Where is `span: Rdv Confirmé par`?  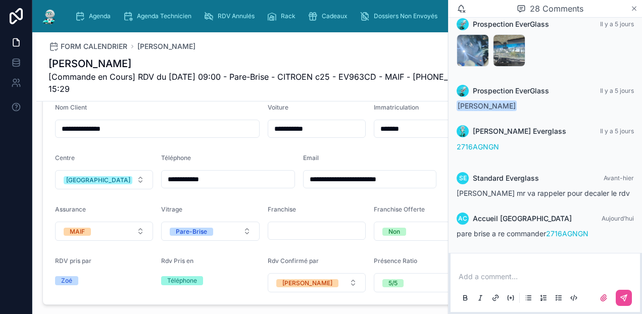
span: Rdv Confirmé par is located at coordinates (293, 261).